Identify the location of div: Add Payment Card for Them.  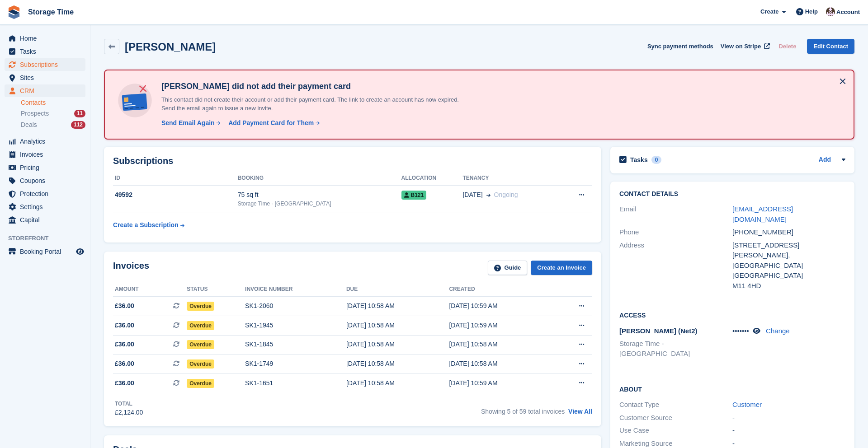
(271, 123).